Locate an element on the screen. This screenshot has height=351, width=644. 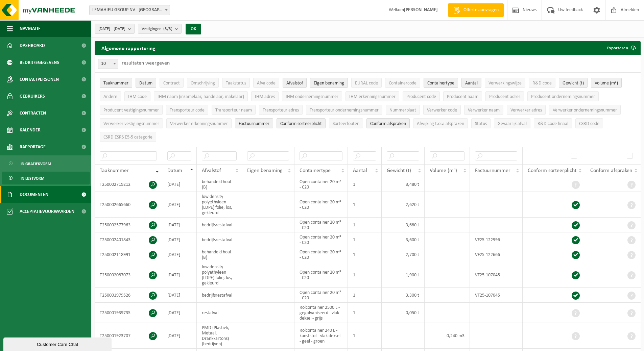
span: Afwijking t.o.v. afspraken is located at coordinates (440, 124).